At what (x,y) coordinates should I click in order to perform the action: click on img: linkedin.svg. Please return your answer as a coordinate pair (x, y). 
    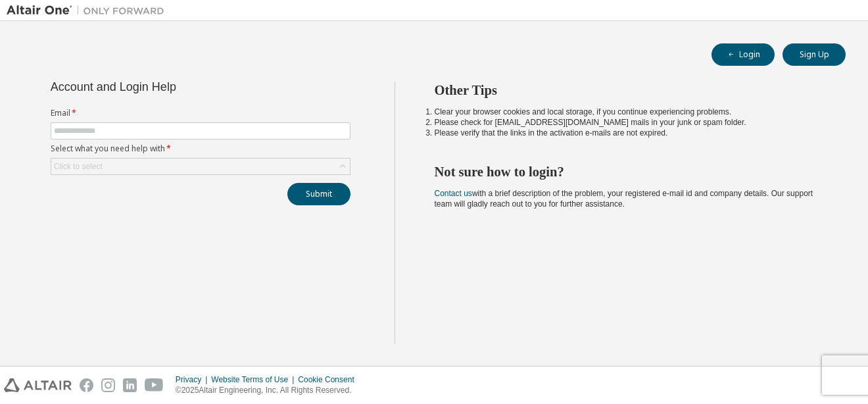
    Looking at the image, I should click on (129, 385).